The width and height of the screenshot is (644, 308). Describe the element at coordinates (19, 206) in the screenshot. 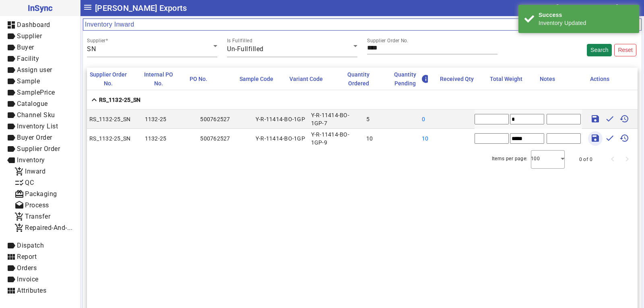

I see `mat-icon: drafts` at that location.